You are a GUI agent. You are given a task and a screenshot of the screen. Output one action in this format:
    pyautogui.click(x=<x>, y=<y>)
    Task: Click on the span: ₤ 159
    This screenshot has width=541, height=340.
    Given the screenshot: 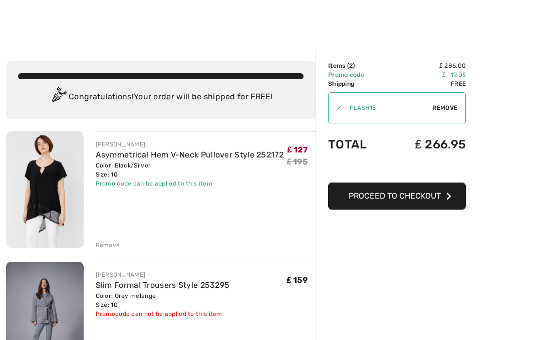 What is the action you would take?
    pyautogui.click(x=297, y=280)
    